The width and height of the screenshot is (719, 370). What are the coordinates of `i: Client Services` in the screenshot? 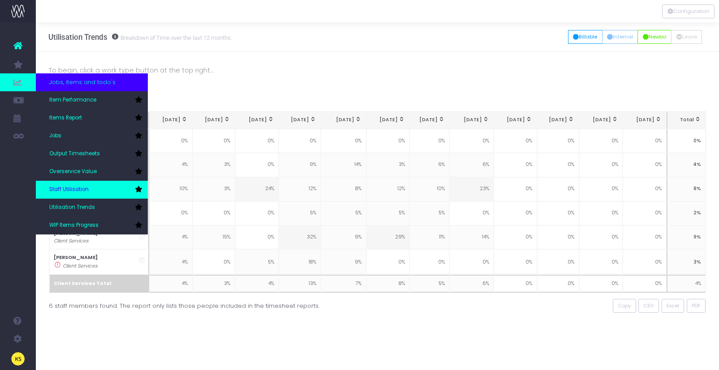 It's located at (80, 266).